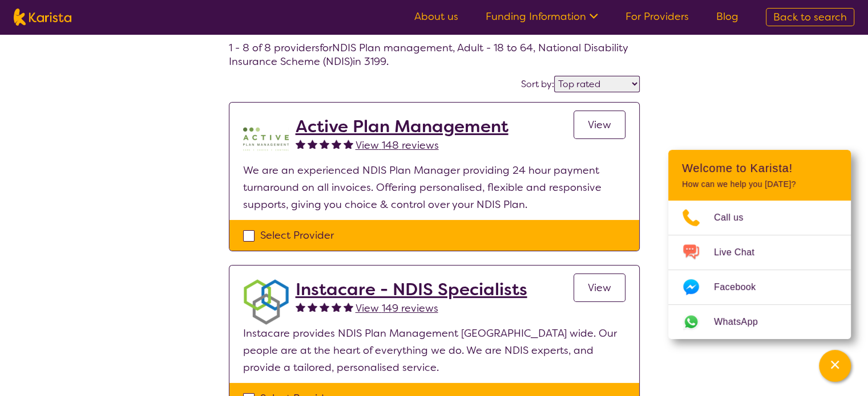  What do you see at coordinates (736, 218) in the screenshot?
I see `span: Call us` at bounding box center [736, 218].